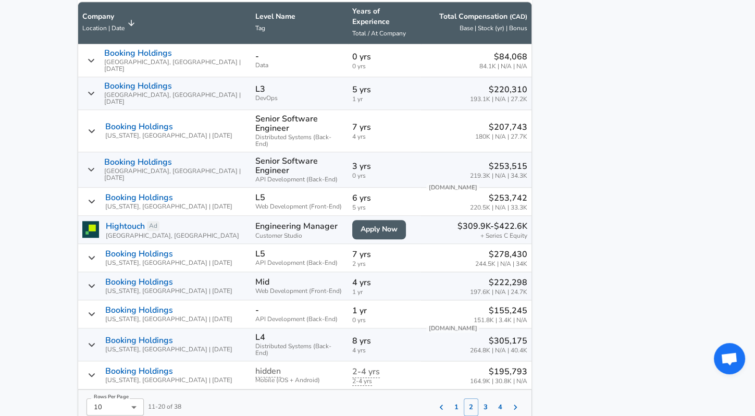 This screenshot has height=416, width=755. What do you see at coordinates (483, 17) in the screenshot?
I see `p: Total Compensation` at bounding box center [483, 17].